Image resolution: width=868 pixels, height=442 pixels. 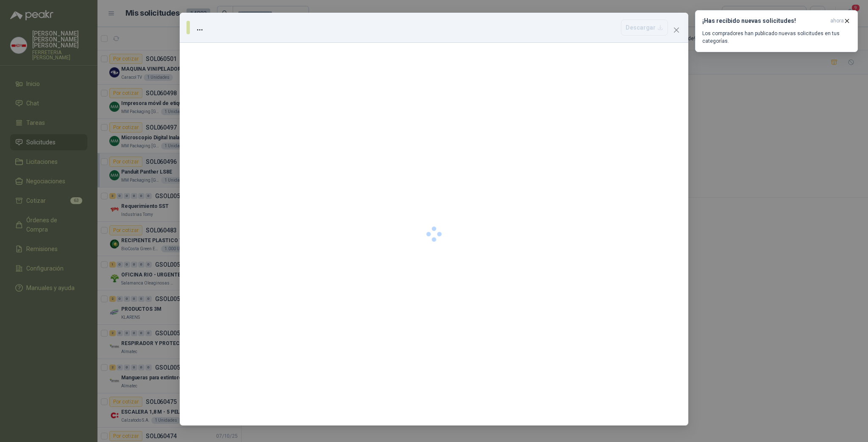 What do you see at coordinates (765, 21) in the screenshot?
I see `h3: ¡Has recibido nuevas solicitudes!` at bounding box center [765, 21].